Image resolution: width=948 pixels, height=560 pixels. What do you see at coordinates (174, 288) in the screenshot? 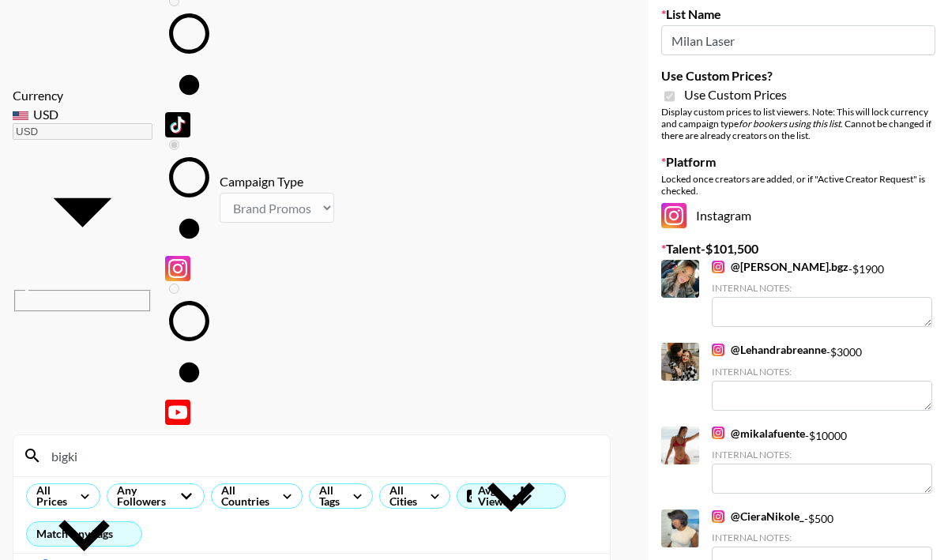
I see `input: YouTube` at bounding box center [174, 288].